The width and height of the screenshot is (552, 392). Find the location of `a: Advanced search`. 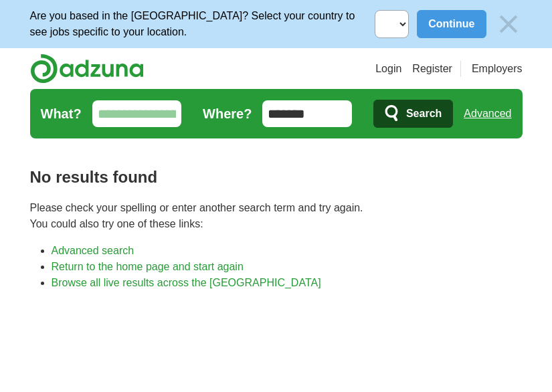

a: Advanced search is located at coordinates (93, 250).